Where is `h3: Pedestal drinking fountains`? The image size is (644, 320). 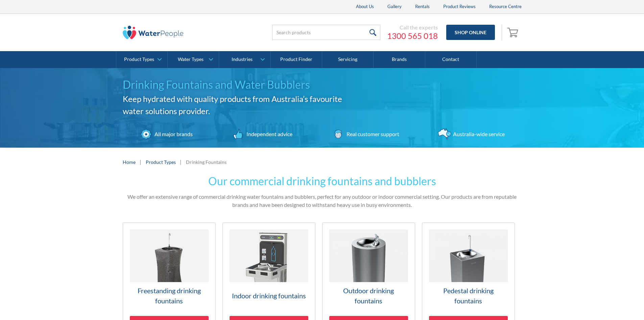
h3: Pedestal drinking fountains is located at coordinates (468, 296).